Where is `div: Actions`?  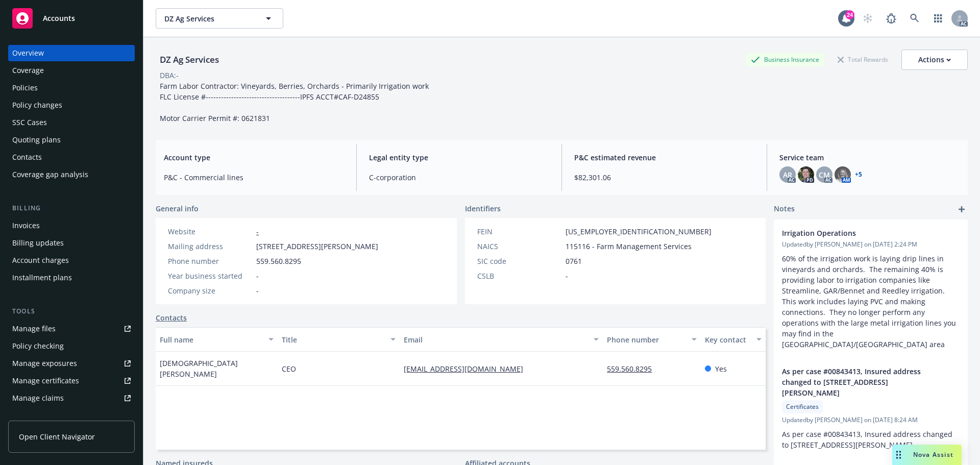 div: Actions is located at coordinates (935, 60).